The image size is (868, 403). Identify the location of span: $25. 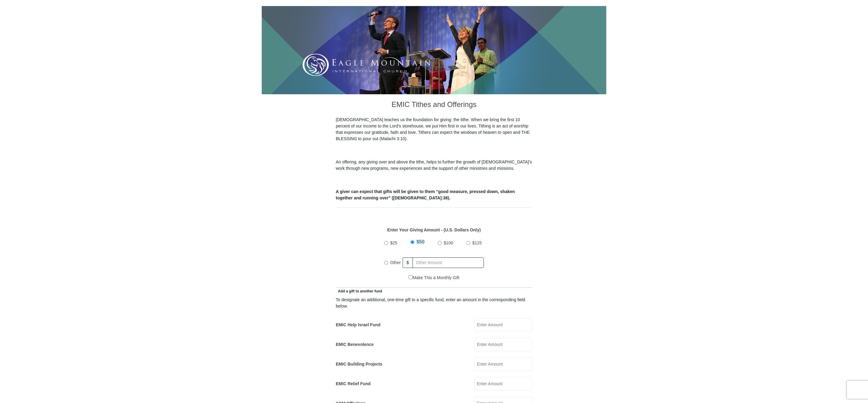
(394, 243).